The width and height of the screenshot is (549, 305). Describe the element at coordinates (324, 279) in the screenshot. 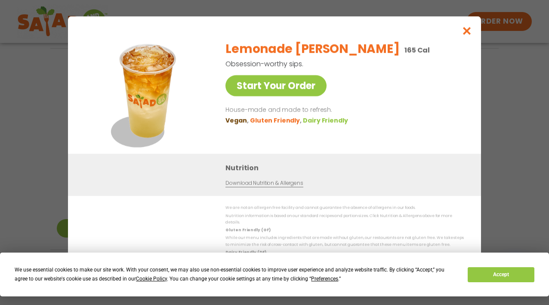

I see `span: Preferences` at that location.